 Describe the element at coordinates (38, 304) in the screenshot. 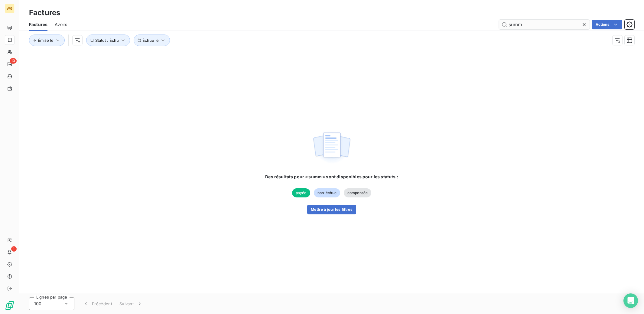

I see `span: 100` at that location.